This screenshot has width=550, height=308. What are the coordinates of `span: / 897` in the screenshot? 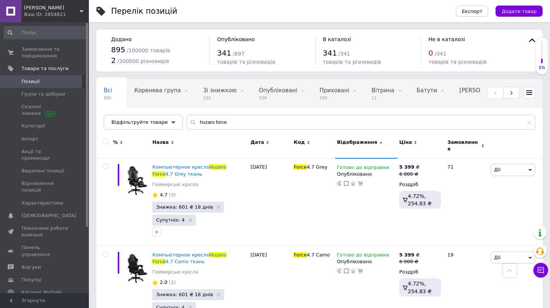 It's located at (238, 54).